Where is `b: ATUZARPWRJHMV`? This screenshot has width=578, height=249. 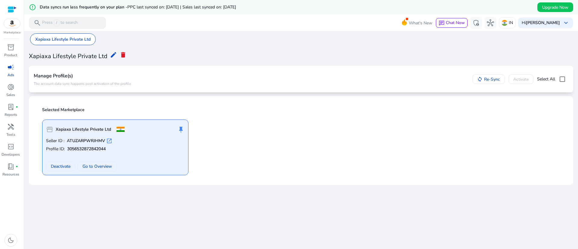
b: ATUZARPWRJHMV is located at coordinates (86, 141).